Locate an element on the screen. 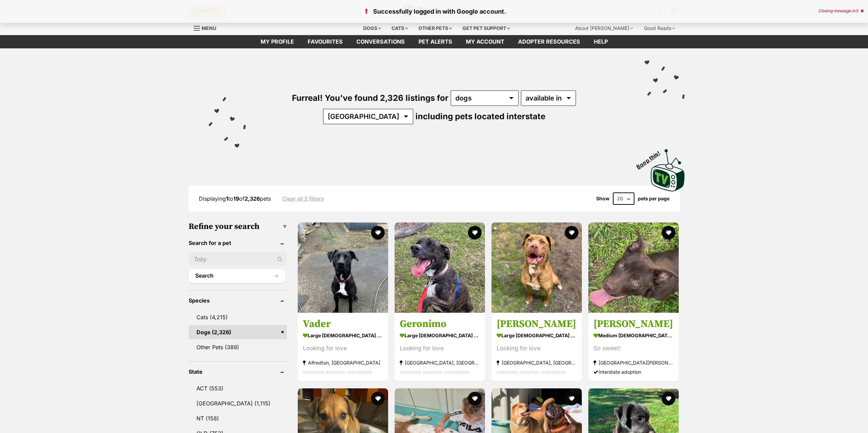 Image resolution: width=868 pixels, height=433 pixels. img: Jack Jack - Staffordshire Bull Terrier Dog is located at coordinates (537, 267).